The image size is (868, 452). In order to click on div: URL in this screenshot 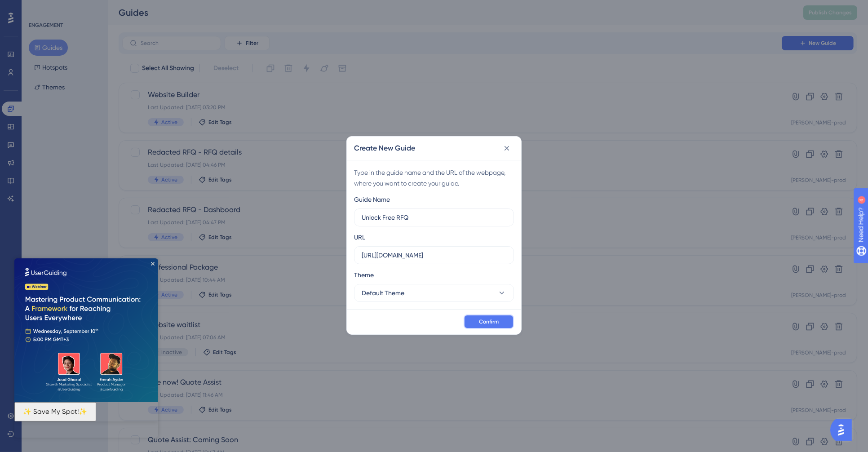, I will do `click(359, 237)`.